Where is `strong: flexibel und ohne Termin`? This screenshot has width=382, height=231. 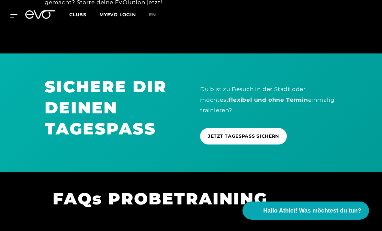
strong: flexibel und ohne Termin is located at coordinates (268, 100).